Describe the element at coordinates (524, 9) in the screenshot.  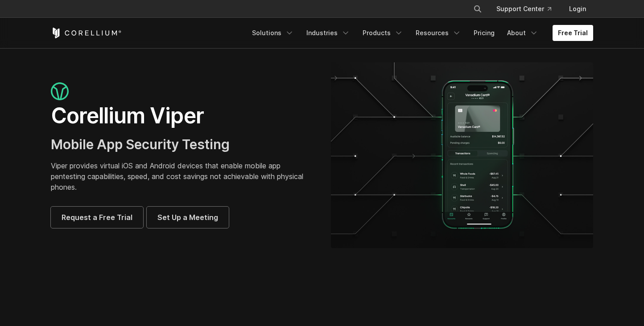
I see `a: Support Center` at that location.